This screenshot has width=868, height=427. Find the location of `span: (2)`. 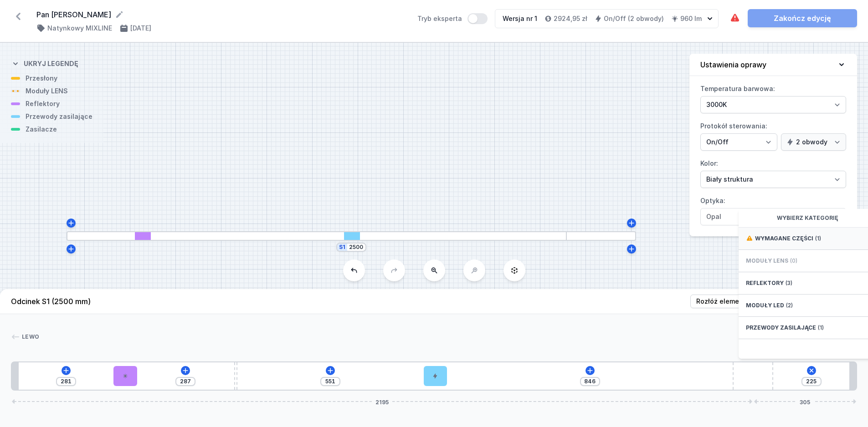

span: (2) is located at coordinates (789, 306).